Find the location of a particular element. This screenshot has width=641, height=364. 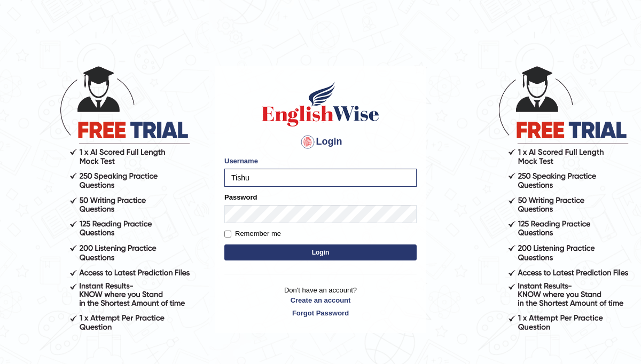

button: Login is located at coordinates (320, 252).